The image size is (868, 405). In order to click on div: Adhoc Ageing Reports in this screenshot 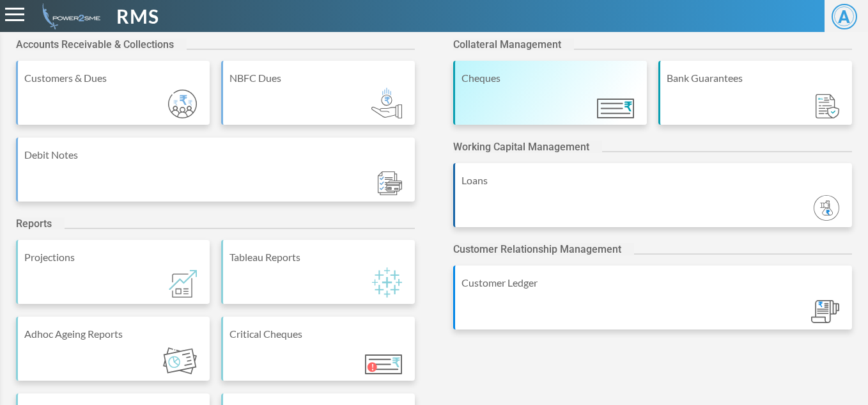, I will do `click(114, 334)`.